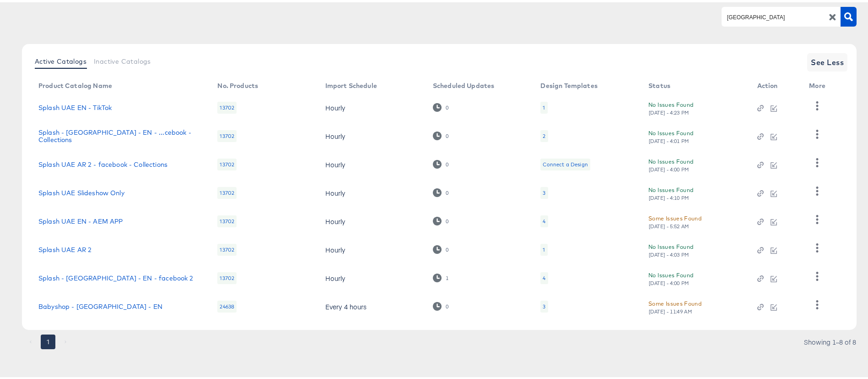 Image resolution: width=868 pixels, height=379 pixels. Describe the element at coordinates (48, 339) in the screenshot. I see `button: page 1` at that location.